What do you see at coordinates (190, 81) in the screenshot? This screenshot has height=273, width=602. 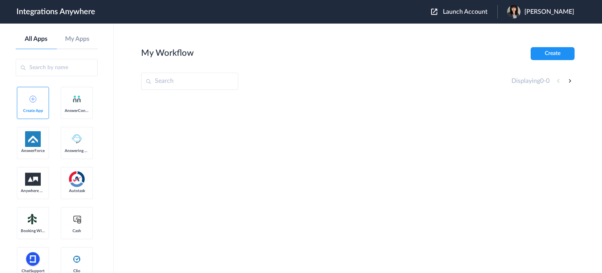 I see `input: Search` at bounding box center [190, 81].